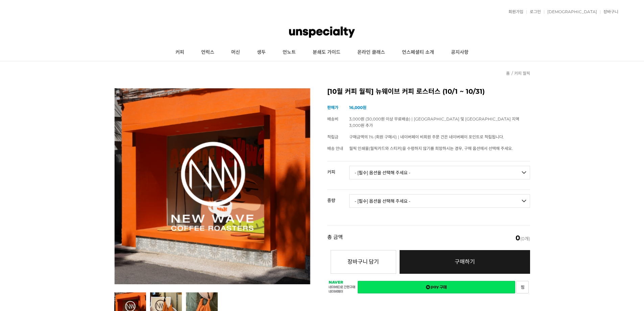 The image size is (644, 311). Describe the element at coordinates (338, 169) in the screenshot. I see `th: 커피` at that location.